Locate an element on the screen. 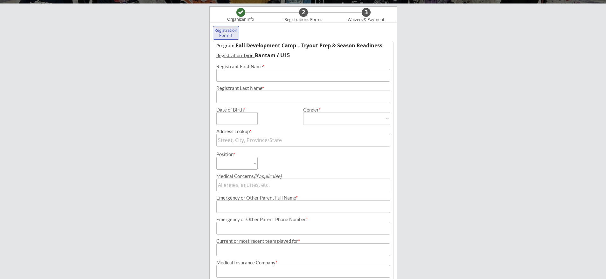 The width and height of the screenshot is (606, 279). div: 2 is located at coordinates (303, 12).